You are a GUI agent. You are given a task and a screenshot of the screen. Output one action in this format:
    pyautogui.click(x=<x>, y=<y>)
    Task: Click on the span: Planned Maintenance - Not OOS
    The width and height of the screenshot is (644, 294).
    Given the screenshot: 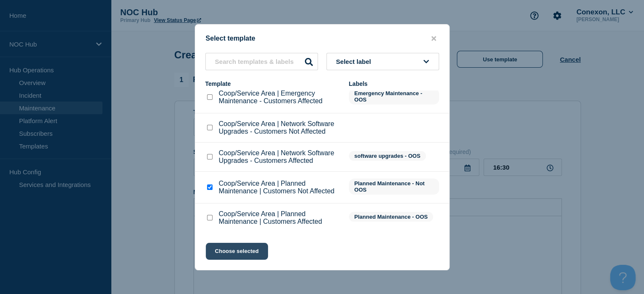 What is the action you would take?
    pyautogui.click(x=394, y=186)
    